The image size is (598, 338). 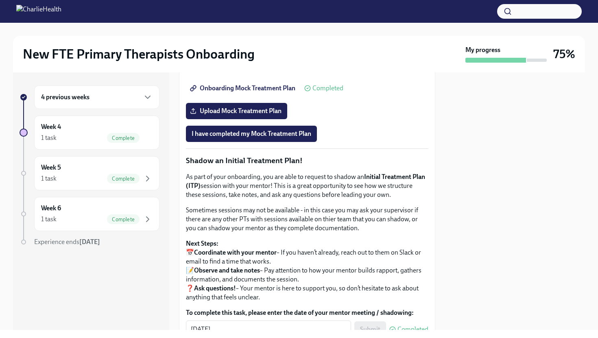 I want to click on strong: My progress, so click(x=483, y=50).